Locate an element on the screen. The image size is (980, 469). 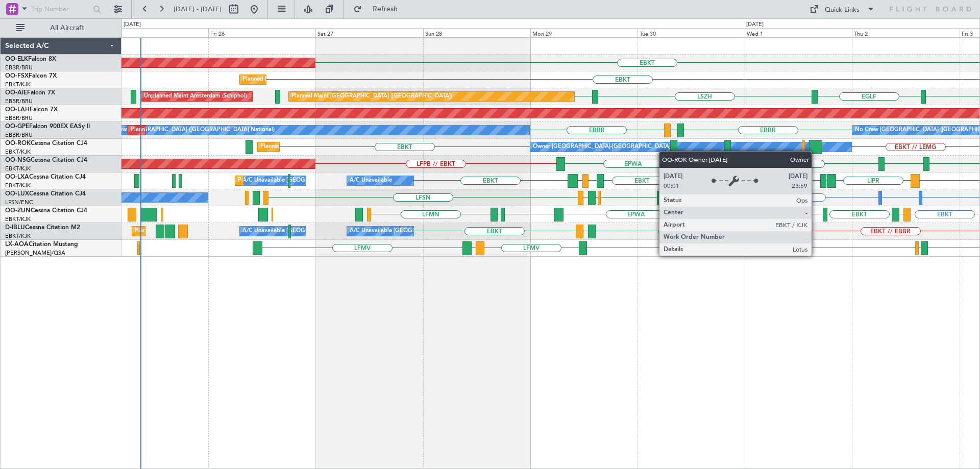
button: Refresh is located at coordinates (379, 9).